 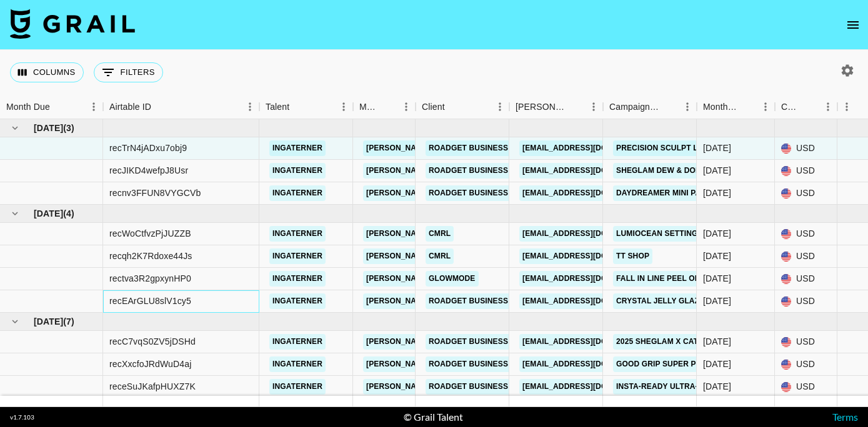 What do you see at coordinates (47, 72) in the screenshot?
I see `button: Select columns` at bounding box center [47, 72].